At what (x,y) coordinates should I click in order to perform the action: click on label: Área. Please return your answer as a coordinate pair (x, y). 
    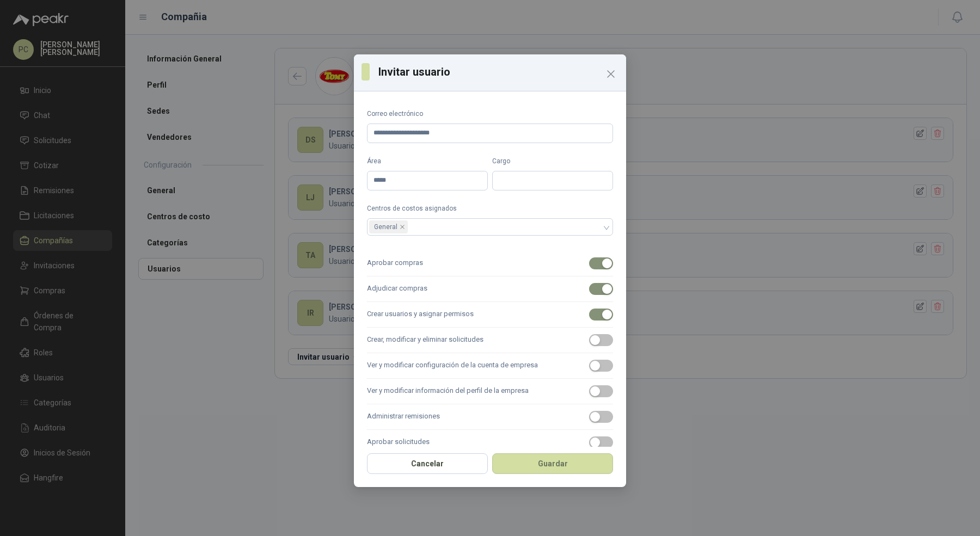
    Looking at the image, I should click on (427, 161).